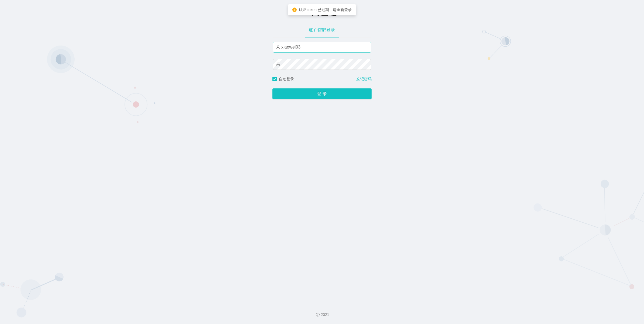 Image resolution: width=644 pixels, height=324 pixels. I want to click on i: 图标： 锁, so click(278, 64).